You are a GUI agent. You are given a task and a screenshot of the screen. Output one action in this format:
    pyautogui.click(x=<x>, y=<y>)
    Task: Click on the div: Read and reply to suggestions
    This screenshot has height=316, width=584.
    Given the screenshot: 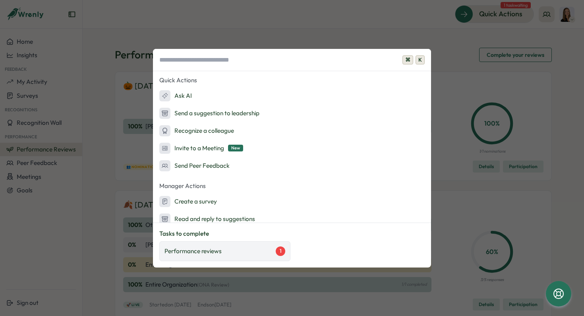 What is the action you would take?
    pyautogui.click(x=207, y=219)
    